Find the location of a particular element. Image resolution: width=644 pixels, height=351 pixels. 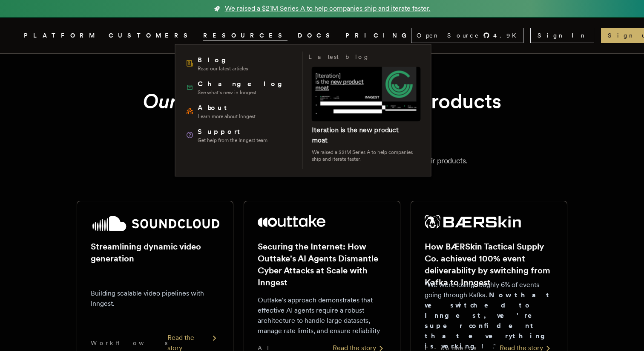

span: Learn more about Inngest is located at coordinates (226, 116).